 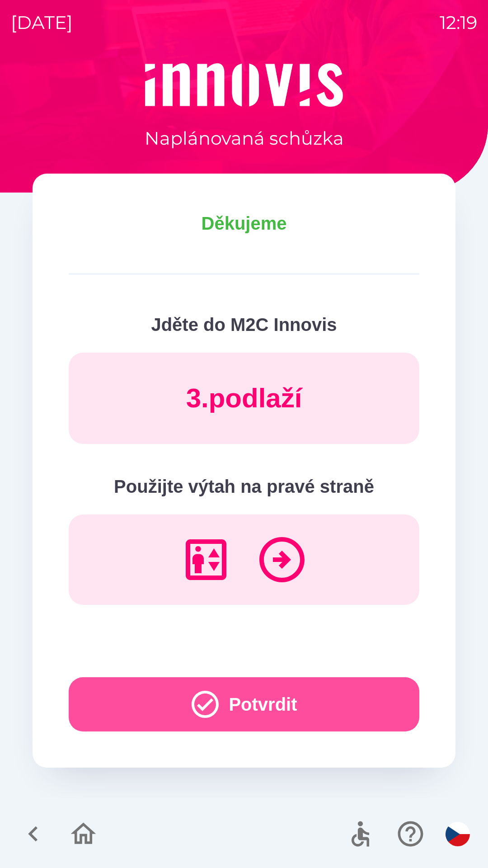 I want to click on p: 3 . podlaží, so click(x=244, y=399).